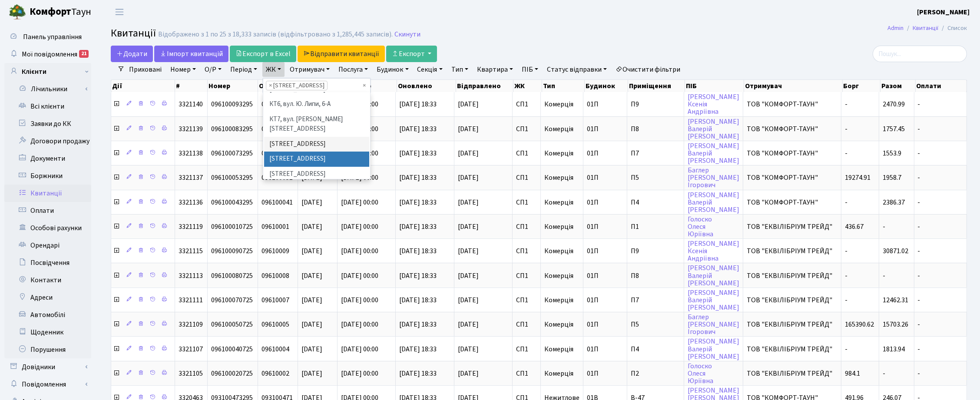  What do you see at coordinates (48, 54) in the screenshot?
I see `a: Мої повідомлення21` at bounding box center [48, 54].